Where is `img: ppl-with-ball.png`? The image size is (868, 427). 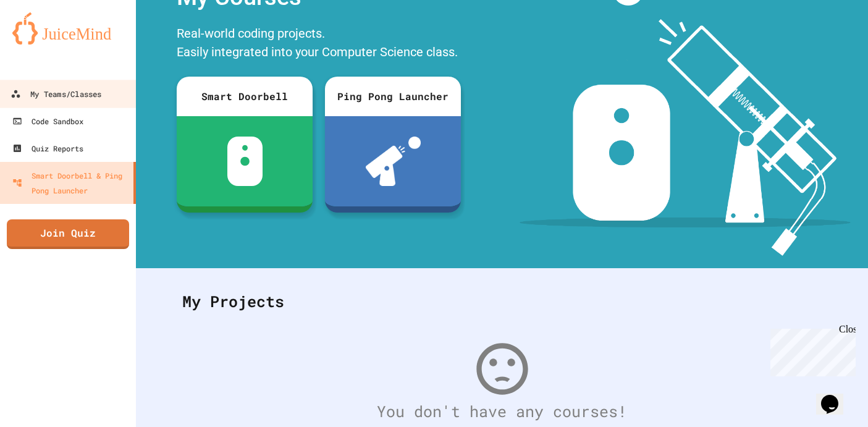 img: ppl-with-ball.png is located at coordinates (393, 162).